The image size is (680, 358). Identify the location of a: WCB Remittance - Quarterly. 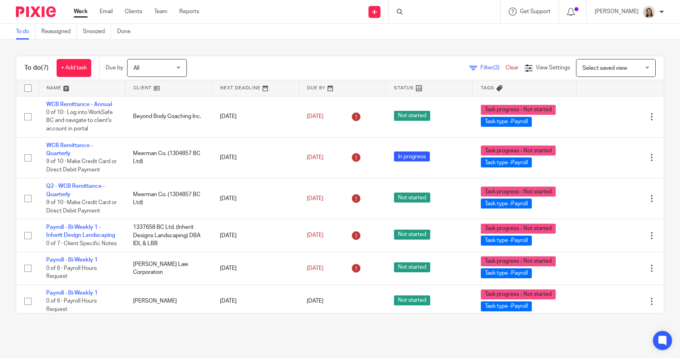
(69, 149).